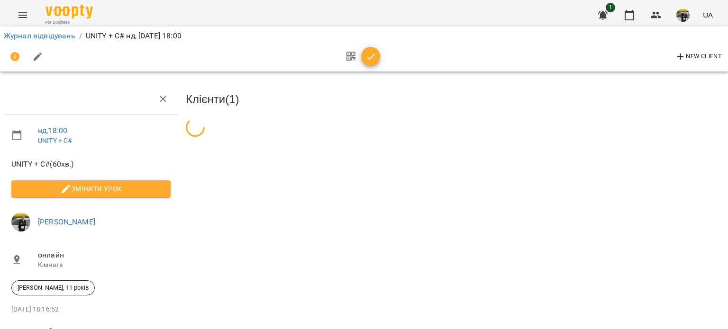 The width and height of the screenshot is (728, 329). Describe the element at coordinates (91, 189) in the screenshot. I see `span: Змінити урок` at that location.